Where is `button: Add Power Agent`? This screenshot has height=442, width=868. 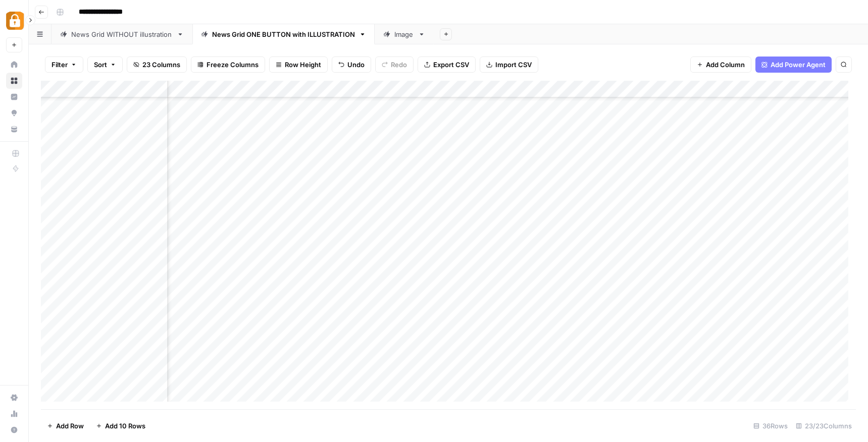
button: Add Power Agent is located at coordinates (793, 65).